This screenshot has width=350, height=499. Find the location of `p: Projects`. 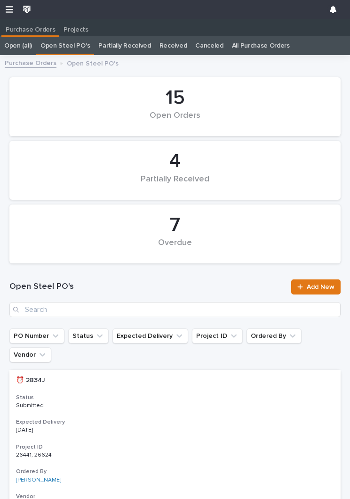

p: Projects is located at coordinates (76, 26).